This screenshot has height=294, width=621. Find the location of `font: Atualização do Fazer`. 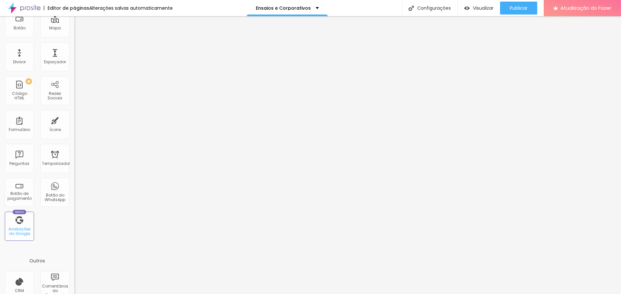

font: Atualização do Fazer is located at coordinates (585, 8).